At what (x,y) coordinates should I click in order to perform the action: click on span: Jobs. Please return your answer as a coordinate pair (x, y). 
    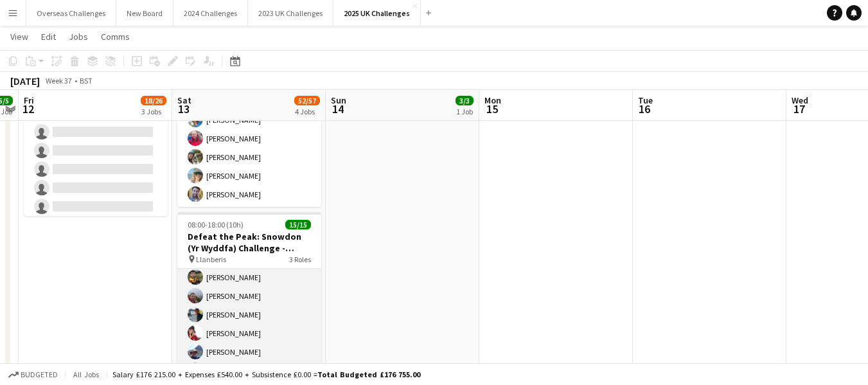
    Looking at the image, I should click on (78, 37).